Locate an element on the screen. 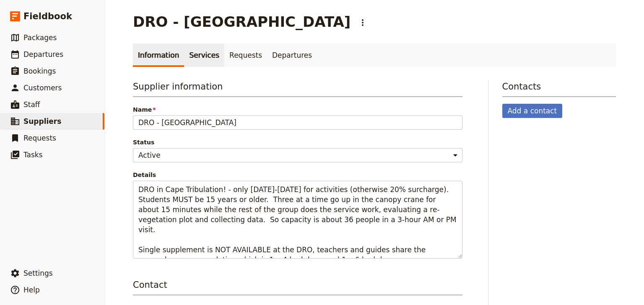 This screenshot has height=305, width=644. a: Services is located at coordinates (204, 56).